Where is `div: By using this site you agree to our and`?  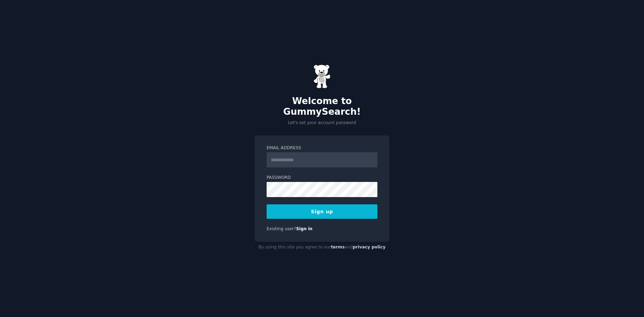
div: By using this site you agree to our and is located at coordinates (322, 247).